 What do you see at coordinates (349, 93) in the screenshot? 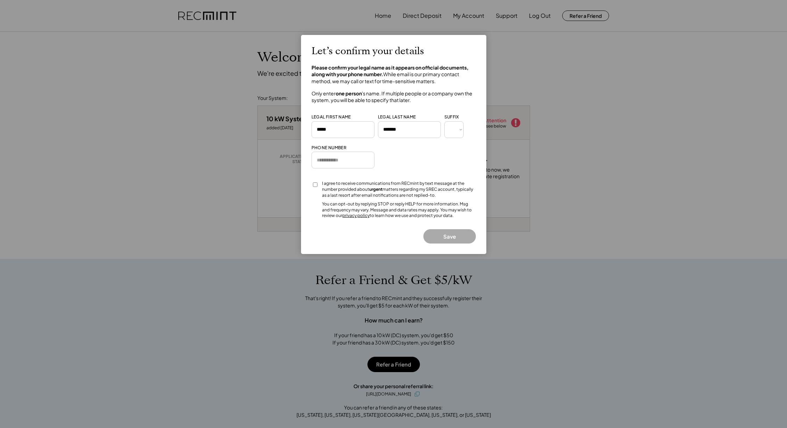
I see `strong: one person` at bounding box center [349, 93].